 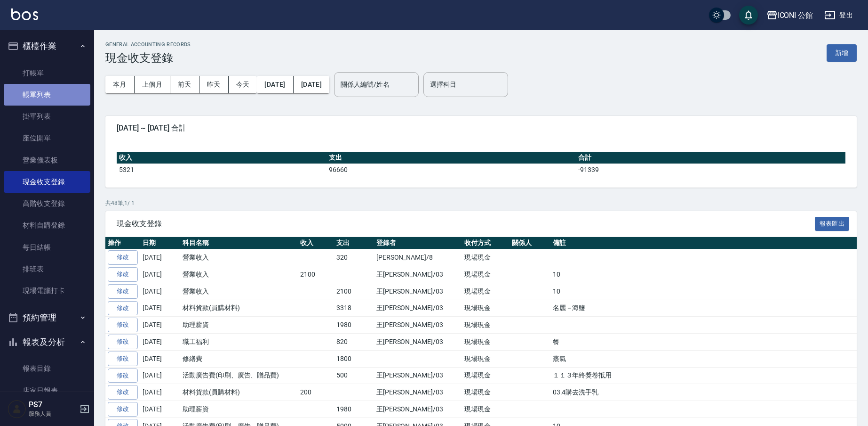 I want to click on a: 排班表, so click(x=47, y=269).